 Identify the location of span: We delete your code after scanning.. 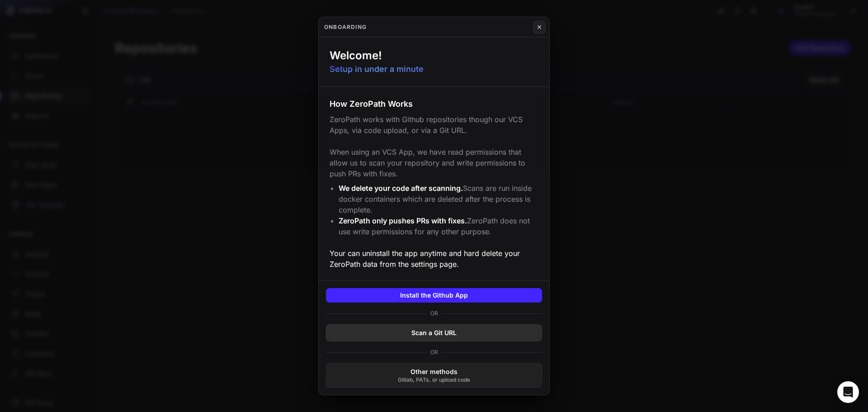
(401, 188).